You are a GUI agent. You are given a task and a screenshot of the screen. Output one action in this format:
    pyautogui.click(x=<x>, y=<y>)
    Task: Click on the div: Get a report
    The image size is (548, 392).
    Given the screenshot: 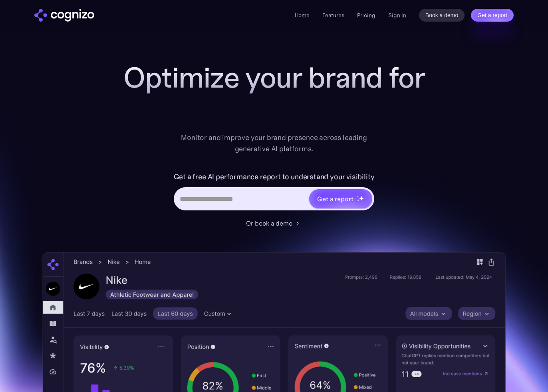 What is the action you would take?
    pyautogui.click(x=335, y=198)
    